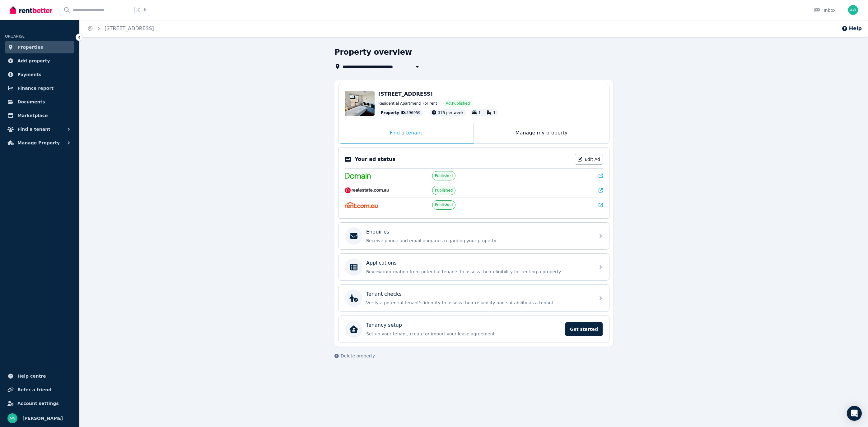 This screenshot has width=868, height=427. I want to click on span: 375 per week, so click(451, 113).